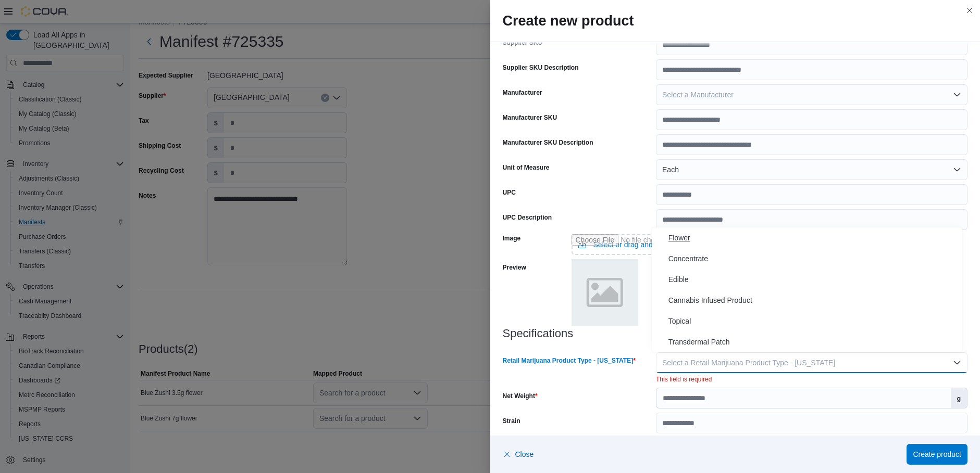 The height and width of the screenshot is (473, 980). What do you see at coordinates (605, 292) in the screenshot?
I see `img: placeholder.png` at bounding box center [605, 292].